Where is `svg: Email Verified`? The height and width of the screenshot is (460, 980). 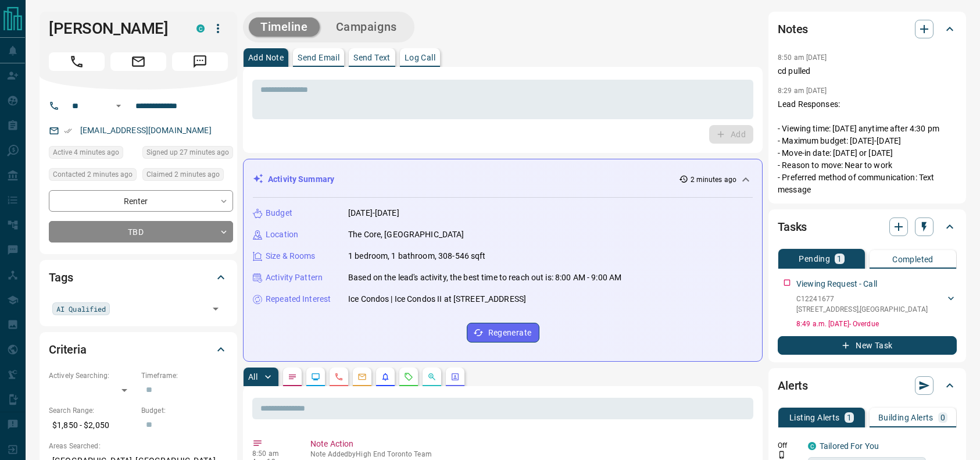 svg: Email Verified is located at coordinates (68, 131).